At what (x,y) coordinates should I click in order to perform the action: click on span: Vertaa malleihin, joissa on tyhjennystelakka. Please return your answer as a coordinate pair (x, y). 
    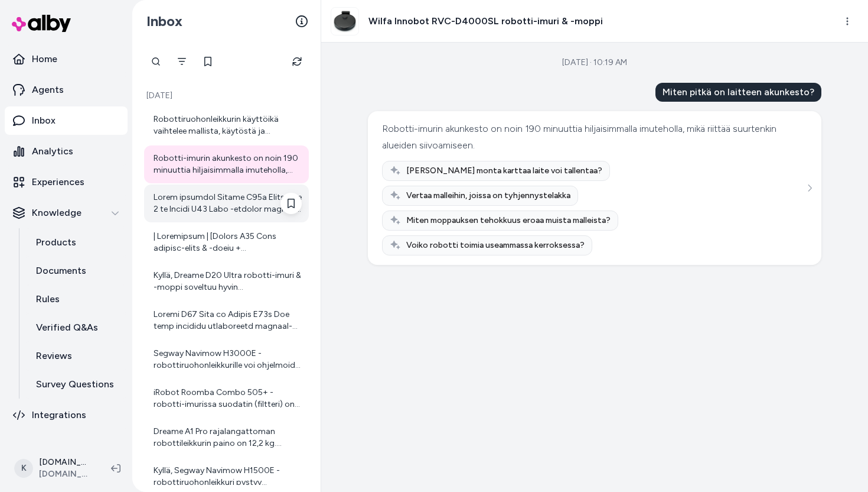
    Looking at the image, I should click on (488, 196).